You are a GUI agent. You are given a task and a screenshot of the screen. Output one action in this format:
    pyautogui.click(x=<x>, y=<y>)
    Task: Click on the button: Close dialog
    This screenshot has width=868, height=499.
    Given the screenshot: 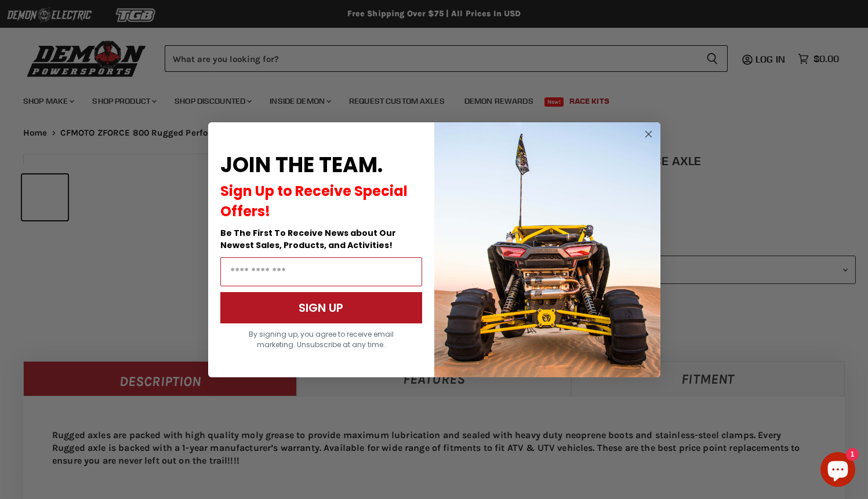 What is the action you would take?
    pyautogui.click(x=648, y=134)
    